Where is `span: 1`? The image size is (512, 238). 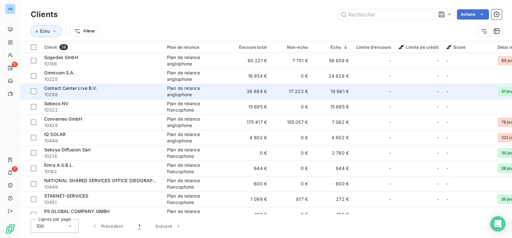 span: 1 is located at coordinates (139, 226).